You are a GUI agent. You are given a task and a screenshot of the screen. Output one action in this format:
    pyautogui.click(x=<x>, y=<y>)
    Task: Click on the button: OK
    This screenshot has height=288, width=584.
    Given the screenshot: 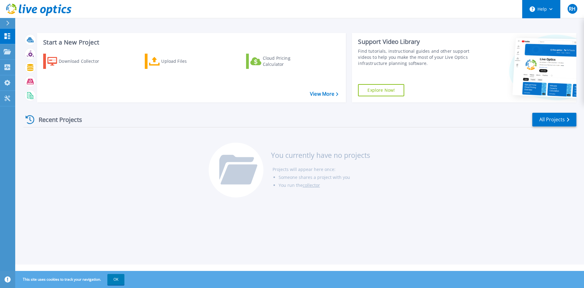 What is the action you would take?
    pyautogui.click(x=116, y=279)
    